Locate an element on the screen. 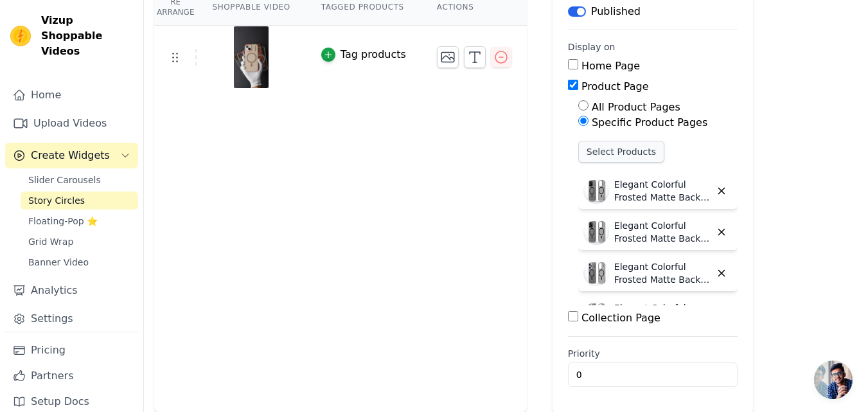 The height and width of the screenshot is (412, 868). a: Partners is located at coordinates (72, 375).